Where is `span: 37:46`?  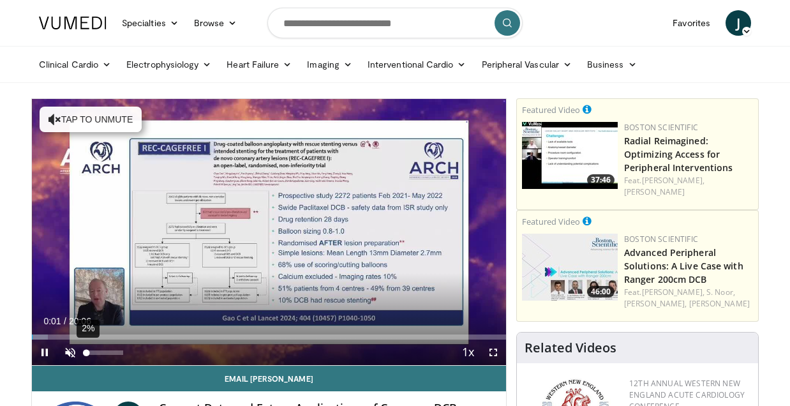 span: 37:46 is located at coordinates (600, 180).